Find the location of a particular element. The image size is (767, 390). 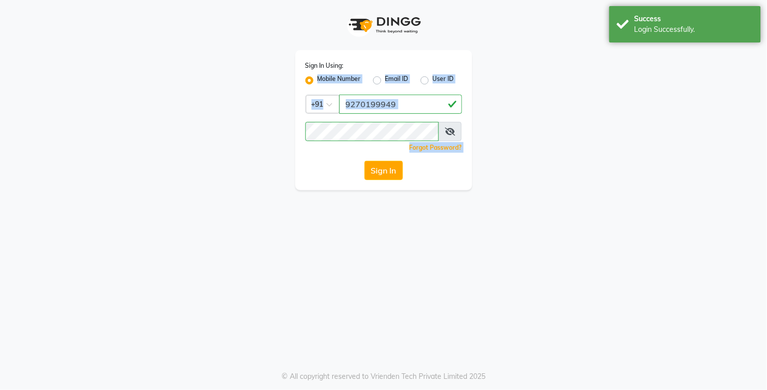

button: Sign In is located at coordinates (384, 170).